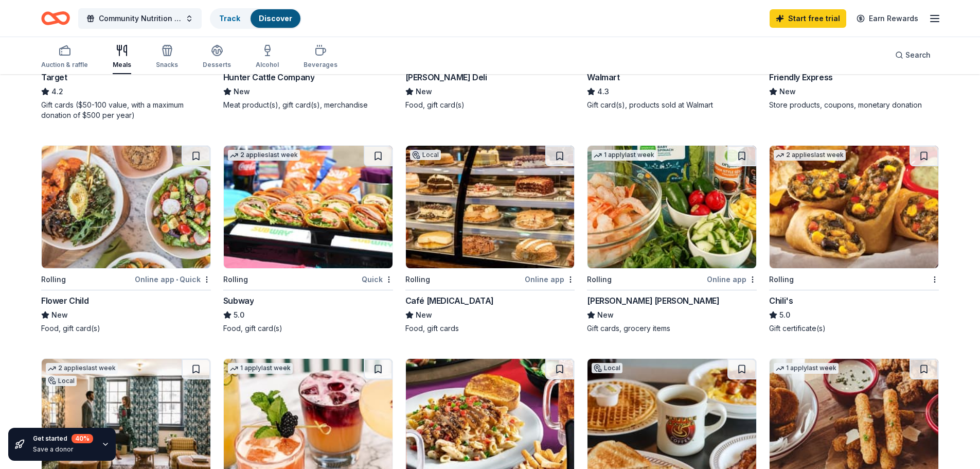 This screenshot has width=980, height=469. What do you see at coordinates (854, 239) in the screenshot?
I see `a: Image for Chili's2 applieslast weekRollingChili's5.0Gift certificate(s)` at bounding box center [854, 239].